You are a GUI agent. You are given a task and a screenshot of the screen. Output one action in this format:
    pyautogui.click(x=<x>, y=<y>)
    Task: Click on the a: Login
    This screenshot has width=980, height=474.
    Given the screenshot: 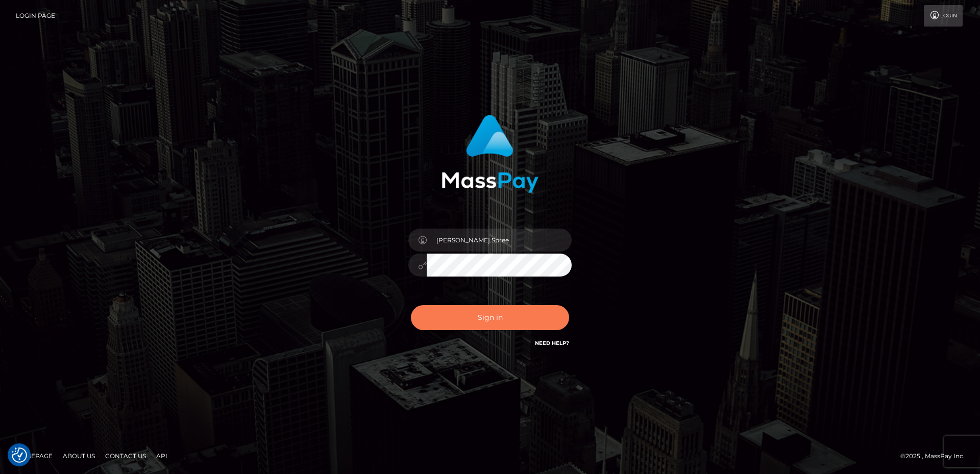 What is the action you would take?
    pyautogui.click(x=944, y=15)
    